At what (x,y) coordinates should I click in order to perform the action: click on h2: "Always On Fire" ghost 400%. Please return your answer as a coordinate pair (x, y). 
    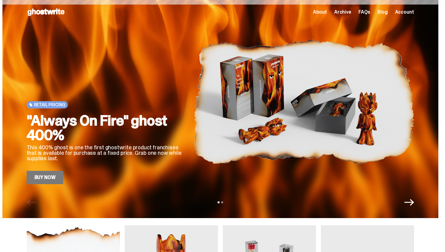
    Looking at the image, I should click on (105, 128).